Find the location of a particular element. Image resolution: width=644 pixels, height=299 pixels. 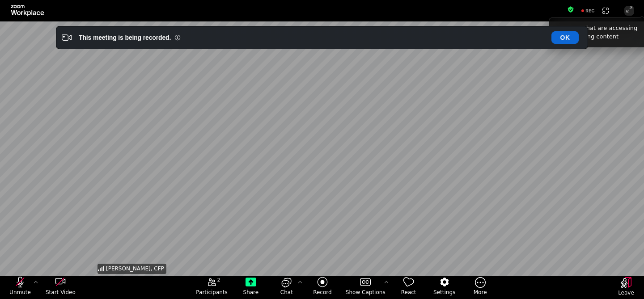

i: Information Small is located at coordinates (177, 37).